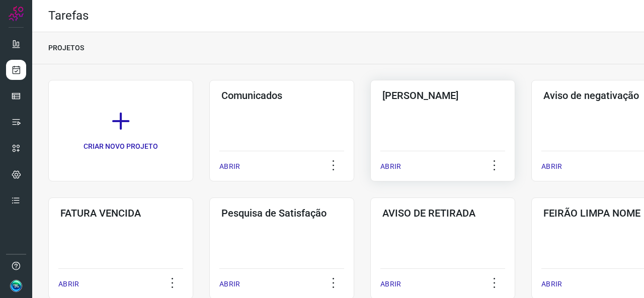 The width and height of the screenshot is (644, 298). Describe the element at coordinates (282, 213) in the screenshot. I see `h3: Pesquisa de Satisfação` at that location.